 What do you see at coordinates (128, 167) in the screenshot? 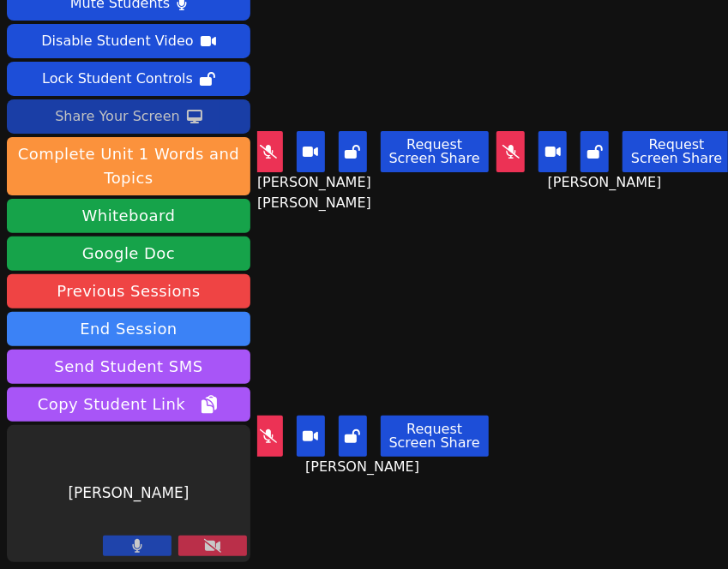
I see `button: Complete Unit 1 Words and Topics` at bounding box center [128, 167].